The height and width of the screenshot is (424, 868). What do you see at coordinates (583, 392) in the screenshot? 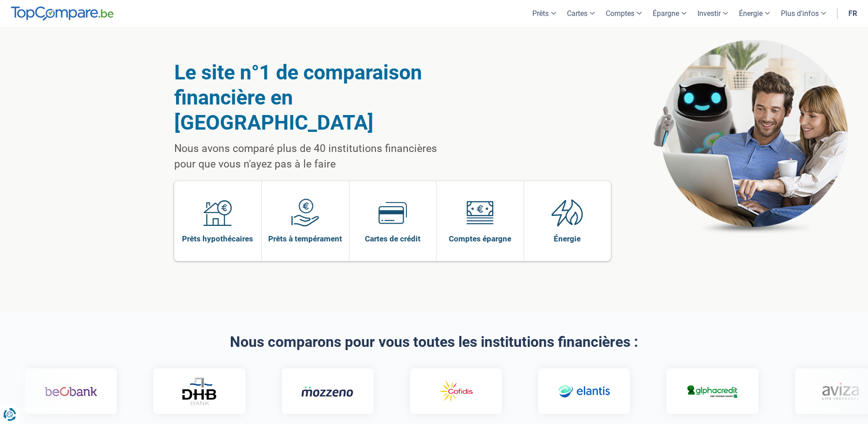
I see `img: Elantis` at bounding box center [583, 392].